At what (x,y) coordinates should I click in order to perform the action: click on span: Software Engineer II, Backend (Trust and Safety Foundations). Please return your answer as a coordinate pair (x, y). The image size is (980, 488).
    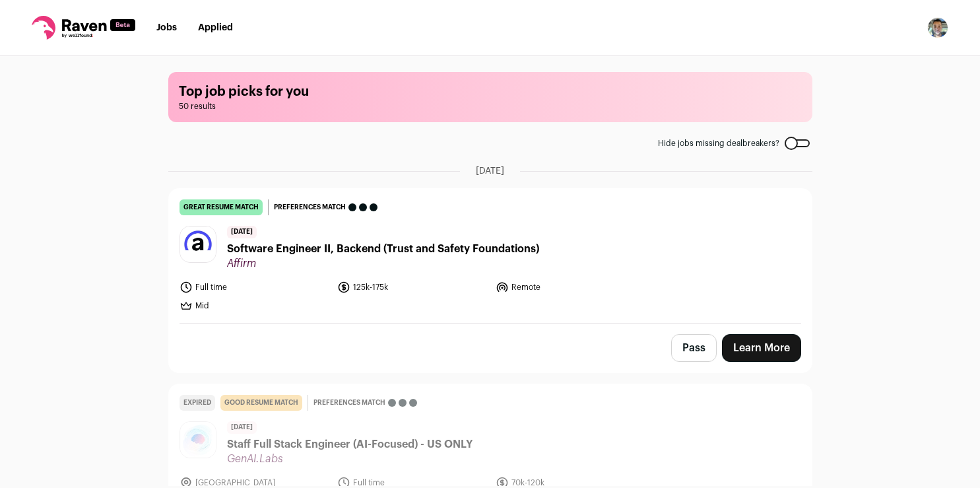
    Looking at the image, I should click on (383, 249).